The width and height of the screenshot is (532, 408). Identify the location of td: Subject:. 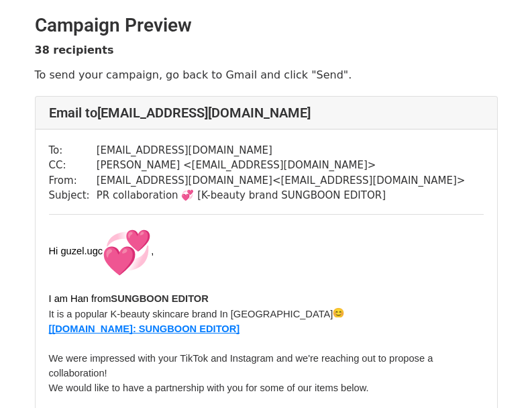
(72, 195).